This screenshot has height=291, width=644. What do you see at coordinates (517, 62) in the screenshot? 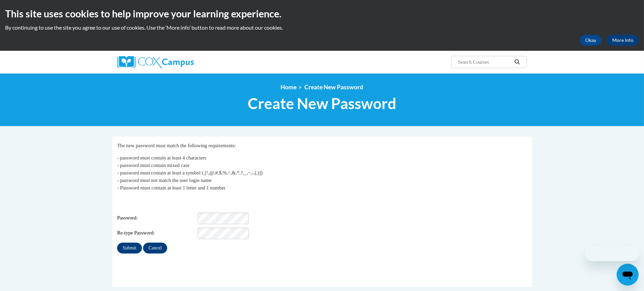
I see `button: Search` at bounding box center [517, 62].